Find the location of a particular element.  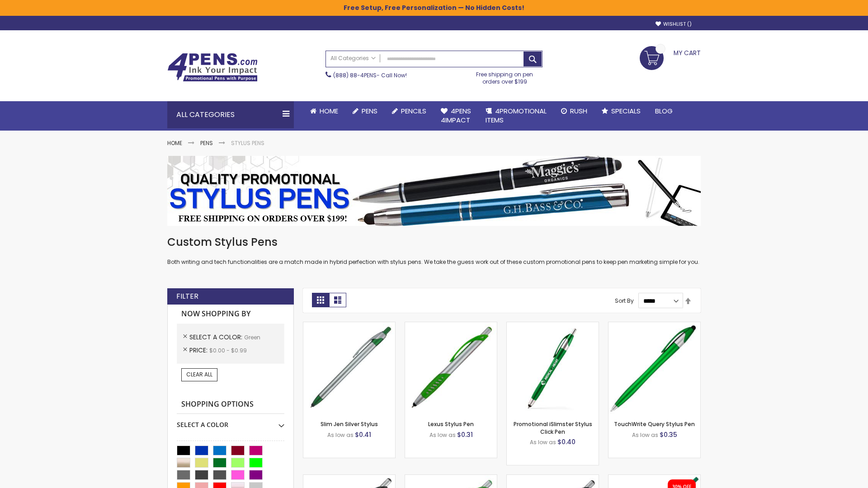

span: Pens is located at coordinates (369, 111).